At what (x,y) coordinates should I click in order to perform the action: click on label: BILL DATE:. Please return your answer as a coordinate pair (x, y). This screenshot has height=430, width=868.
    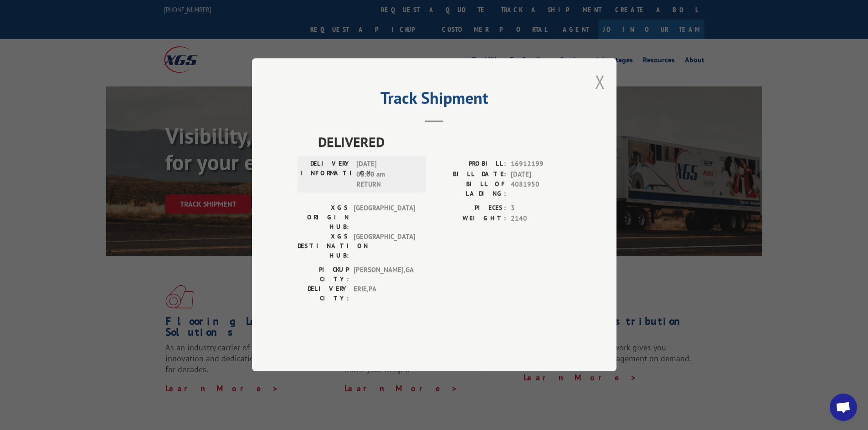
    Looking at the image, I should click on (470, 174).